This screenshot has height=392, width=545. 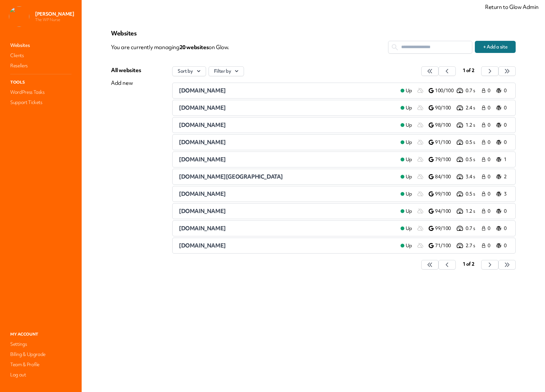 I want to click on div: Add new, so click(x=126, y=83).